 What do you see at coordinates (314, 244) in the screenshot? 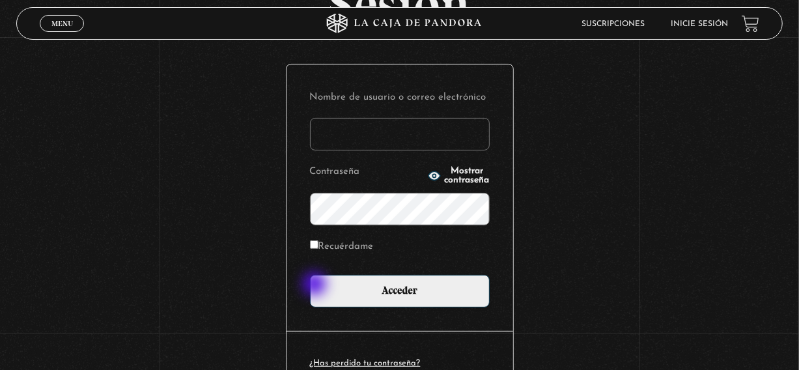
I see `input: Recuérdame` at bounding box center [314, 244].